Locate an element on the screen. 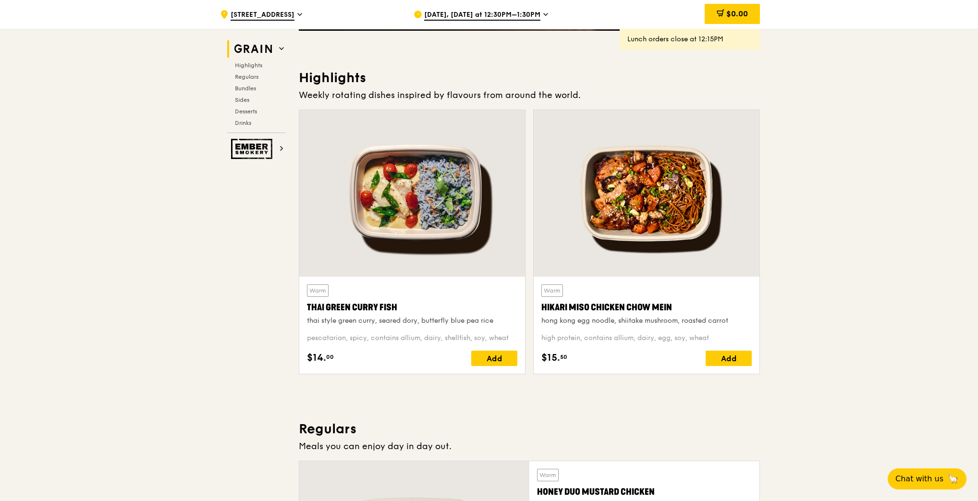 The height and width of the screenshot is (501, 978). h3: Regulars is located at coordinates (529, 429).